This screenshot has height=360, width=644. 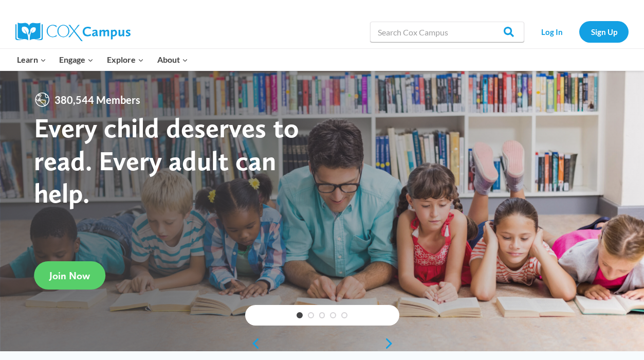 What do you see at coordinates (579, 31) in the screenshot?
I see `nav: Secondary Navigation` at bounding box center [579, 31].